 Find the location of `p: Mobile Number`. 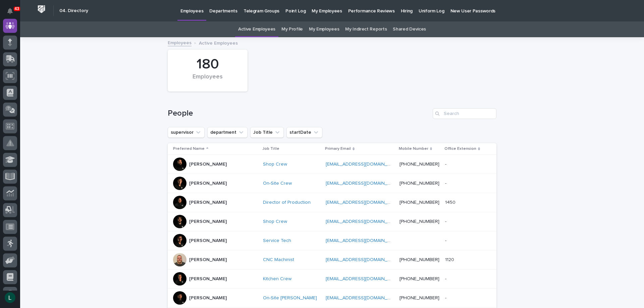

p: Mobile Number is located at coordinates (414, 149).